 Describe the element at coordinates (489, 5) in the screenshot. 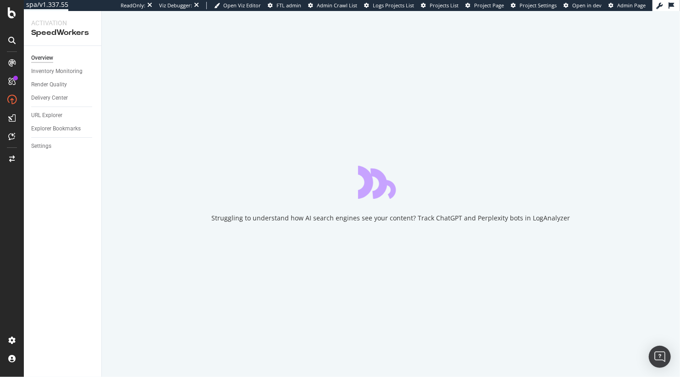

I see `span: Project Page` at that location.